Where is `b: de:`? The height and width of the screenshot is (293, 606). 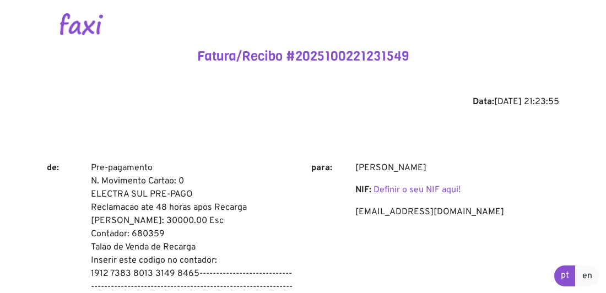 b: de: is located at coordinates (53, 168).